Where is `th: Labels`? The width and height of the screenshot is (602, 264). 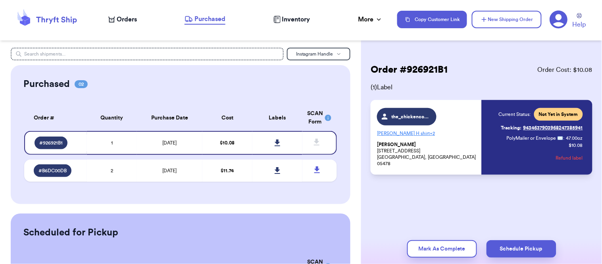 th: Labels is located at coordinates (277, 118).